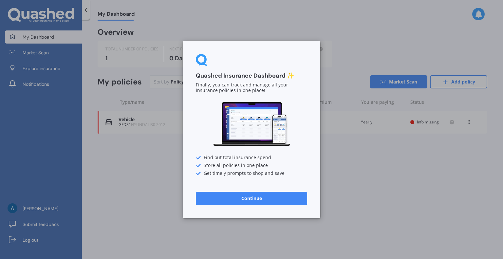  I want to click on div: Store all policies in one place, so click(251, 166).